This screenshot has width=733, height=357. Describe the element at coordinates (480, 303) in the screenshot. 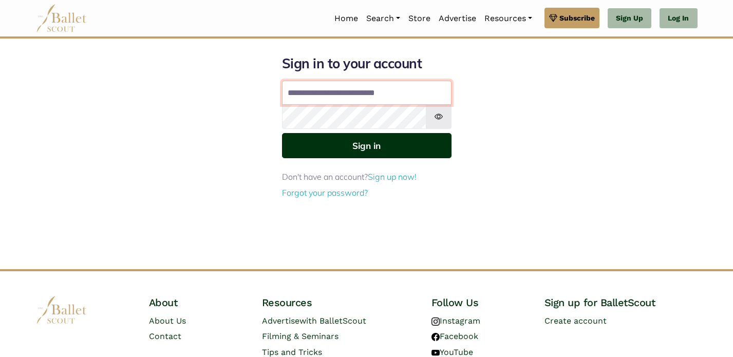

I see `h4: Follow Us` at that location.